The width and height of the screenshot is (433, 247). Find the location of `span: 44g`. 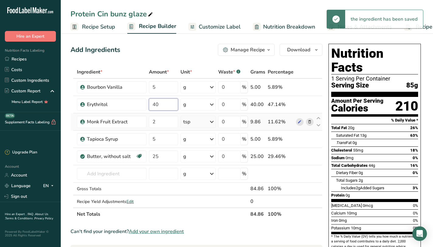

span: 44g is located at coordinates (372, 165).